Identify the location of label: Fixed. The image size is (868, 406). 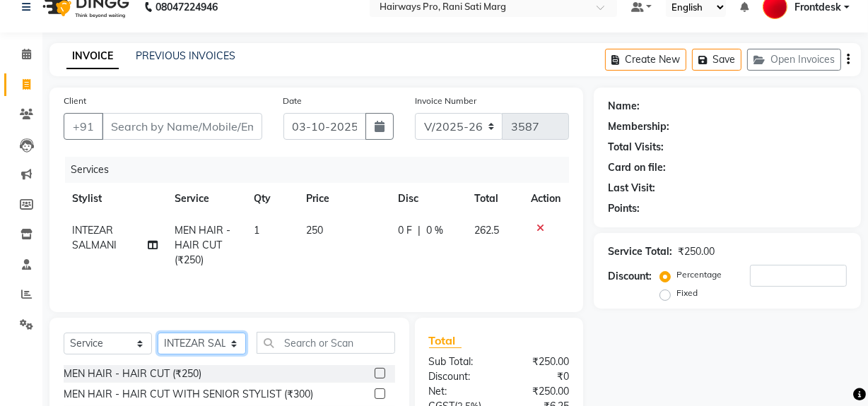
(687, 293).